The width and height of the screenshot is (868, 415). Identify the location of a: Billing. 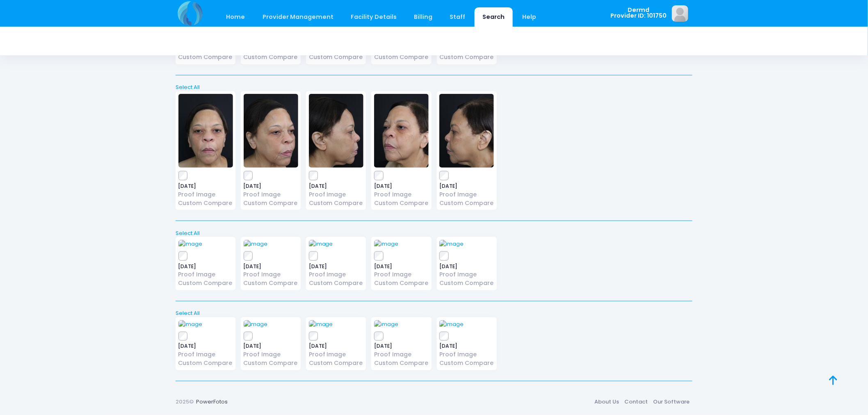
(424, 17).